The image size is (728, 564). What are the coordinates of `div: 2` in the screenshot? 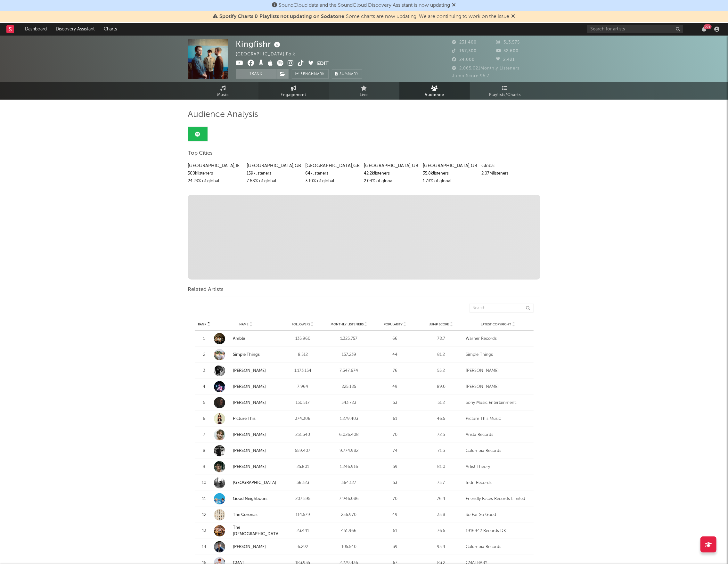 It's located at (204, 355).